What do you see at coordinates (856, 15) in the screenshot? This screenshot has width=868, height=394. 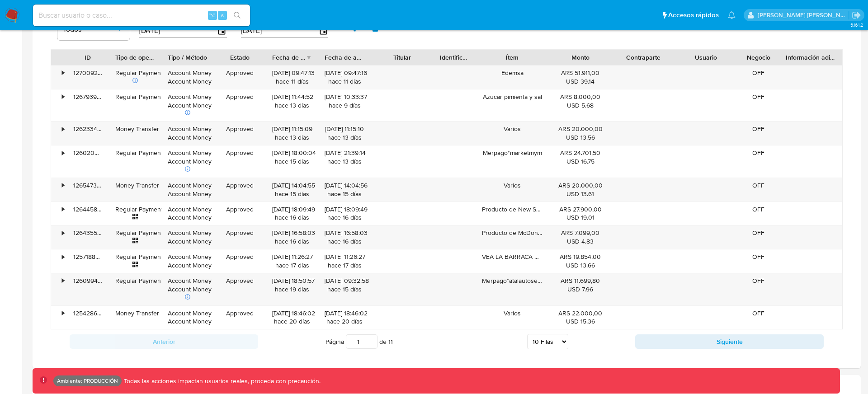 I see `a: Salir` at bounding box center [856, 15].